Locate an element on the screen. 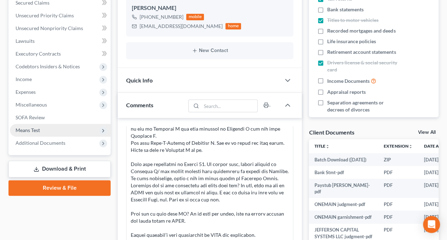  div: Client Documents is located at coordinates (332, 132).